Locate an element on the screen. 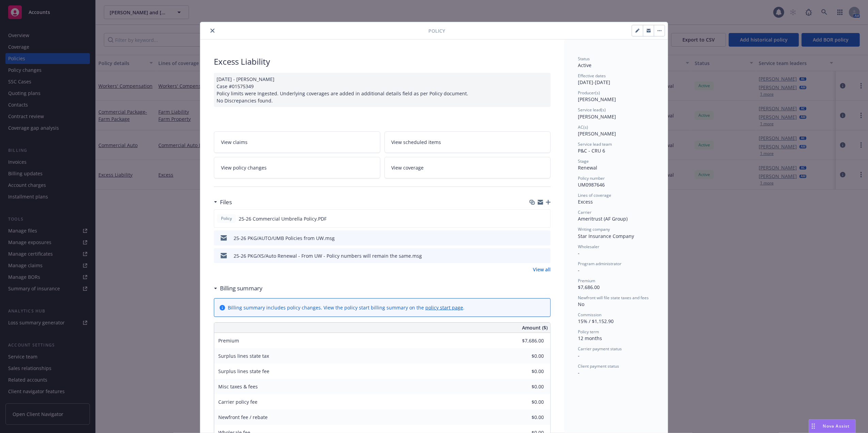 The width and height of the screenshot is (868, 433). span: Wholesaler is located at coordinates (588, 247).